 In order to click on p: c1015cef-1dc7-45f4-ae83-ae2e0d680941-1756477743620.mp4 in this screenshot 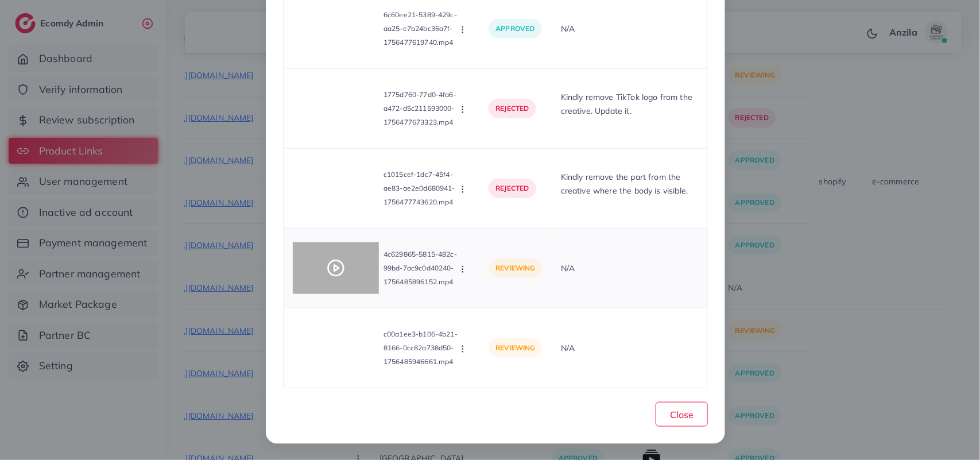, I will do `click(420, 189)`.